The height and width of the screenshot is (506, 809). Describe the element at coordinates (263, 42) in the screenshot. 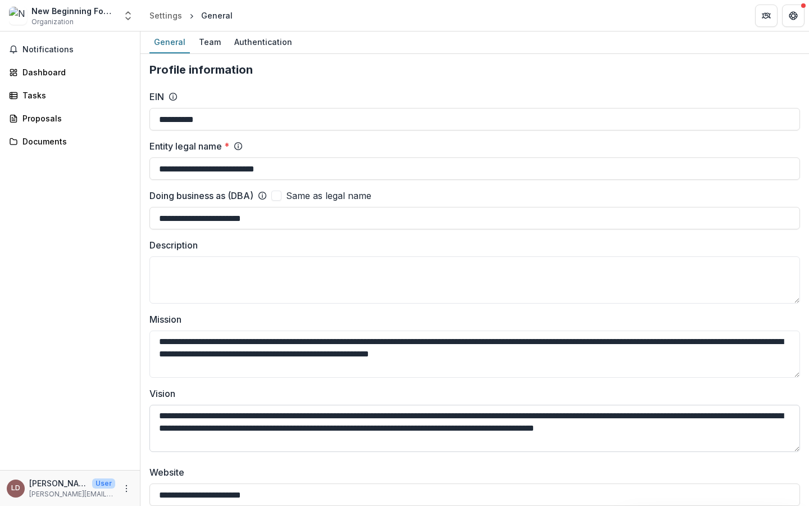

I see `div: Authentication` at that location.